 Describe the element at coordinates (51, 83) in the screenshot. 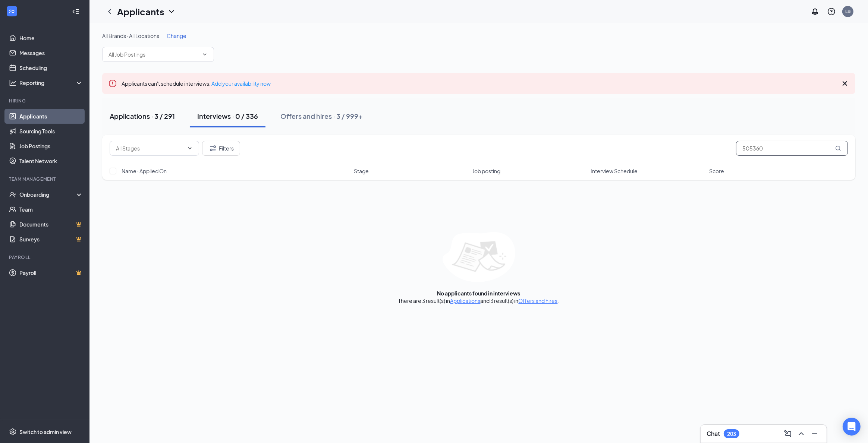

I see `div: Reporting` at that location.